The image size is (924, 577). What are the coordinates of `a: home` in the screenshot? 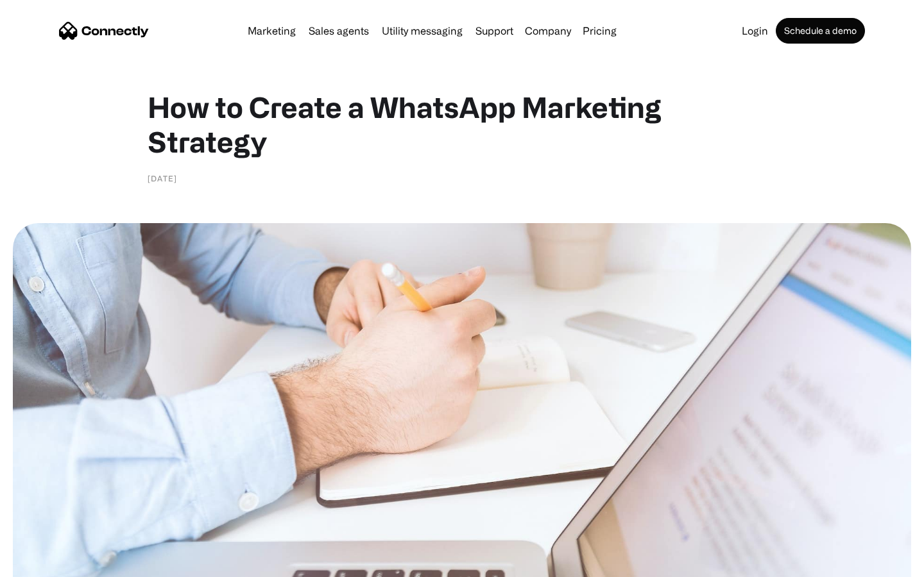 It's located at (104, 31).